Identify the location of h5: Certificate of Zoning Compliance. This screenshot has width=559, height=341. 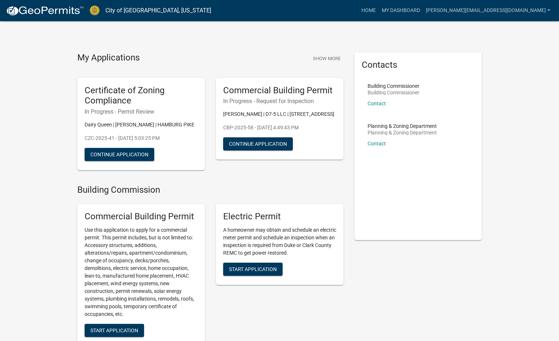
(141, 96).